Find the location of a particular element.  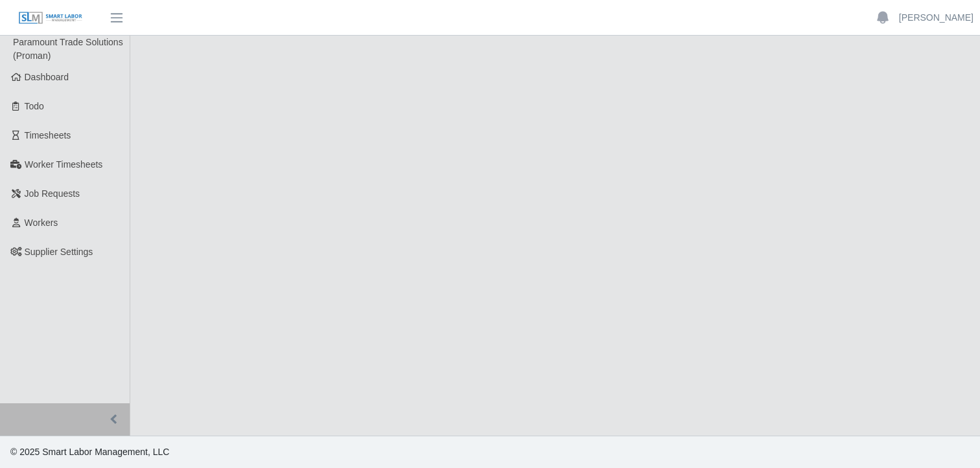

span: Worker Timesheets is located at coordinates (64, 164).